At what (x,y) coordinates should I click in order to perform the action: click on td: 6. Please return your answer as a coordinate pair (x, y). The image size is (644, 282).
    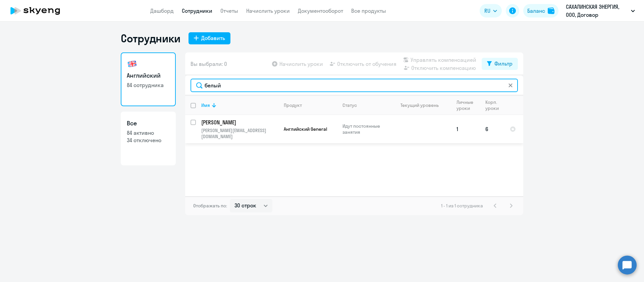
    Looking at the image, I should click on (492, 129).